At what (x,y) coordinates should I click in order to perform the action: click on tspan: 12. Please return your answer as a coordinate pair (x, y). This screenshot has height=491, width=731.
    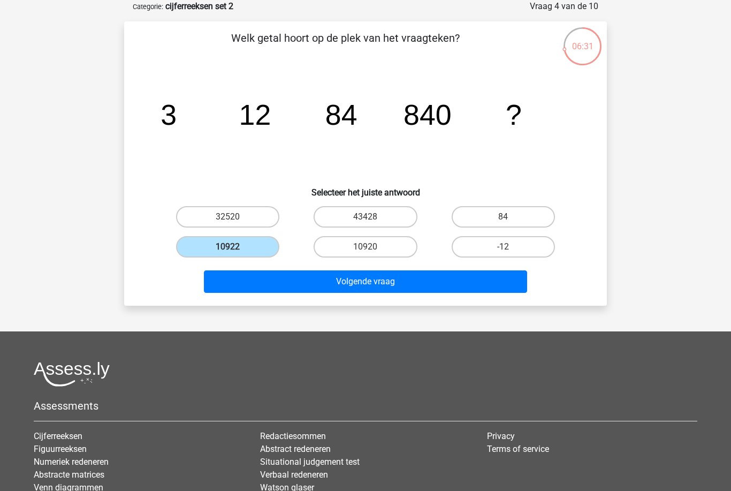
    Looking at the image, I should click on (255, 115).